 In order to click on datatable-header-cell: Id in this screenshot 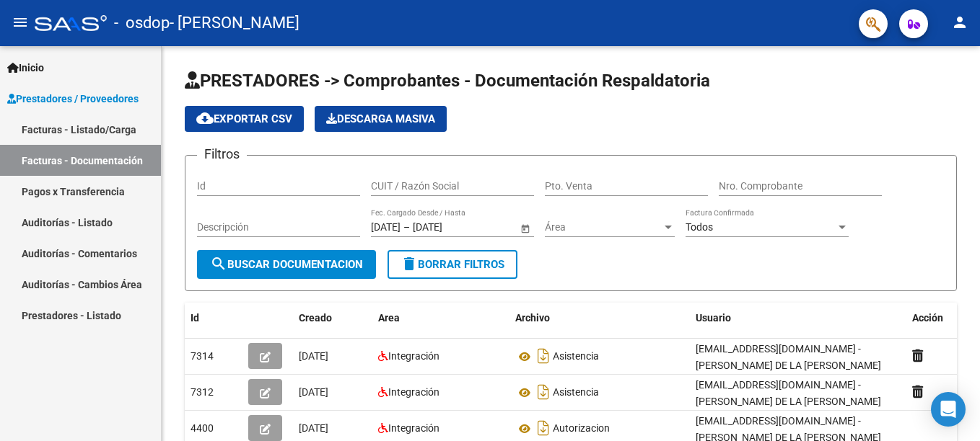, I will do `click(213, 318)`.